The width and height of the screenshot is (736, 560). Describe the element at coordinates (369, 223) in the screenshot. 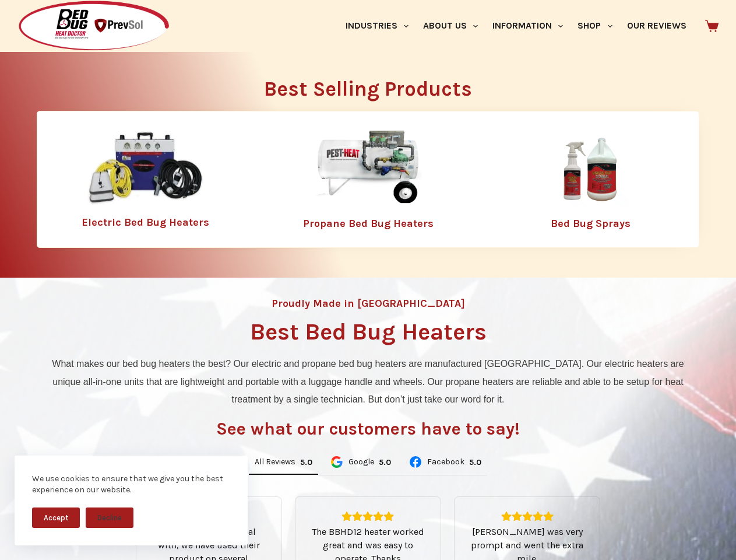

I see `a: Propane Bed Bug Heaters` at that location.